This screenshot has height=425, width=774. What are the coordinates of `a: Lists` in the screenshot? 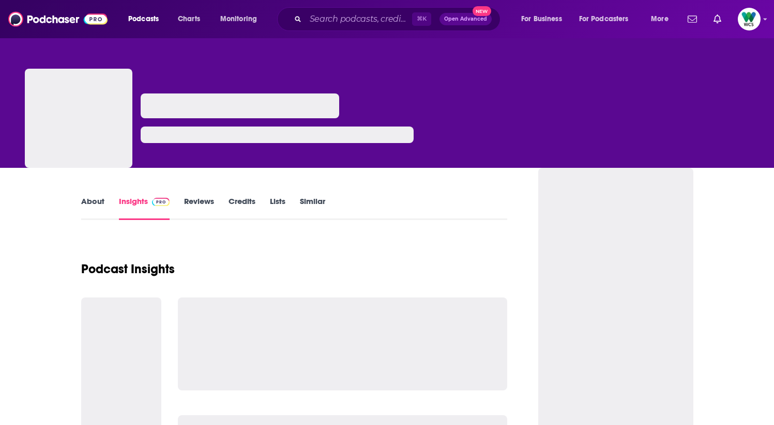 It's located at (278, 208).